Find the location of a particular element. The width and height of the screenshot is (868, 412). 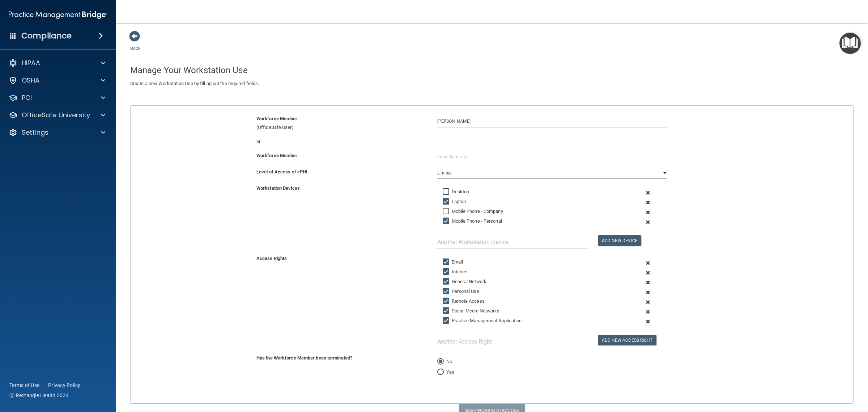

p: OSHA is located at coordinates (30, 80).